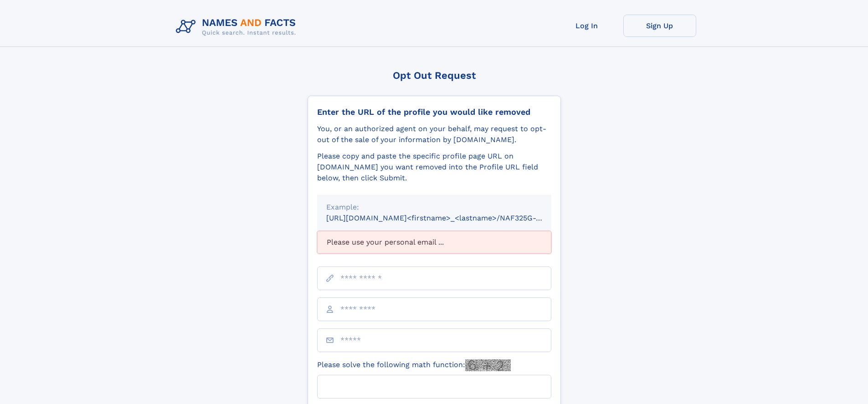 This screenshot has height=404, width=868. I want to click on div: Enter the URL of the profile you would like removed, so click(434, 112).